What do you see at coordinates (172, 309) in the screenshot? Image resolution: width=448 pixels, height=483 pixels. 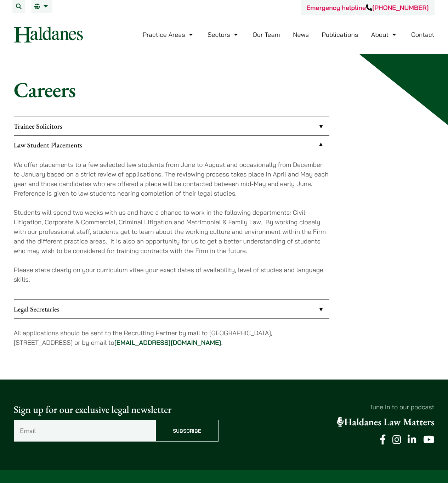 I see `a: Legal Secretaries` at bounding box center [172, 309].